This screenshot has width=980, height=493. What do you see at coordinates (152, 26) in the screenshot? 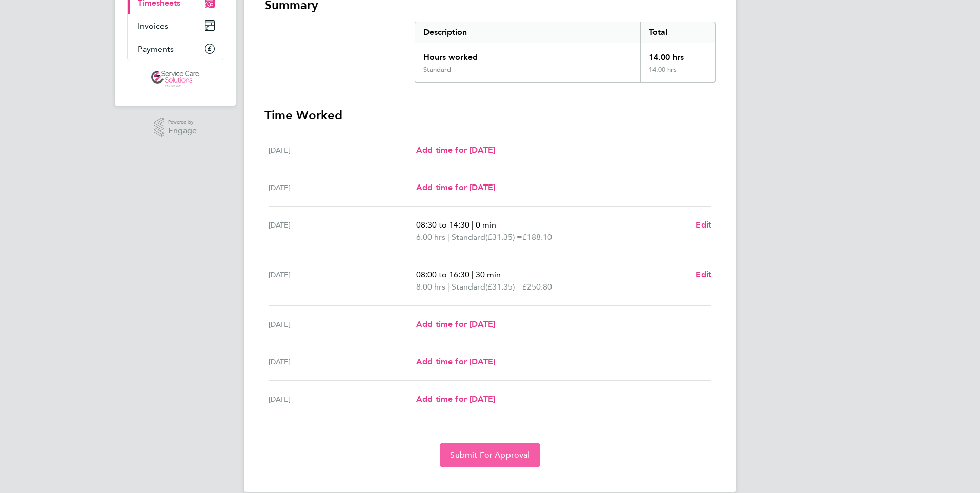
I see `span: Invoices` at bounding box center [152, 26].